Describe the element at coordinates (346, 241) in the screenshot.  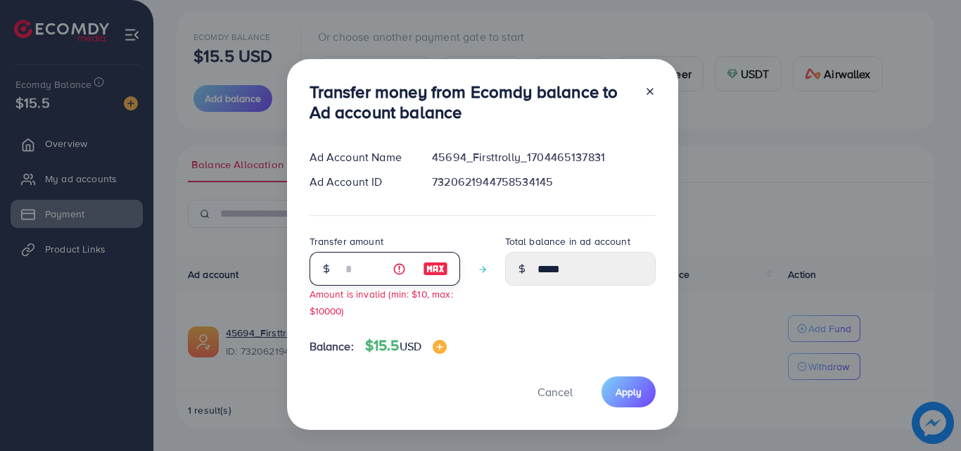
I see `label: Transfer amount` at that location.